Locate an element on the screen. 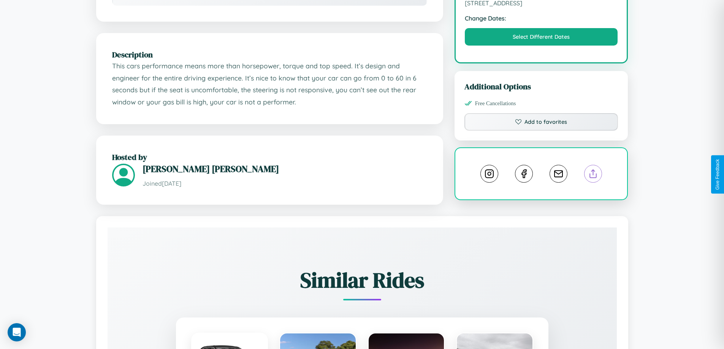  h2: Hosted by is located at coordinates (270, 157).